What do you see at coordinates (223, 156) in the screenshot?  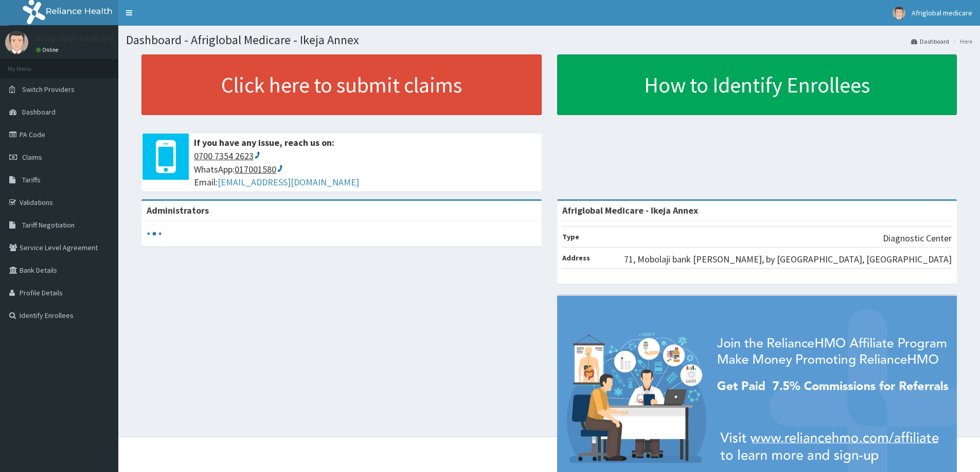 I see `ctcspan: 0700 7354 2623` at bounding box center [223, 156].